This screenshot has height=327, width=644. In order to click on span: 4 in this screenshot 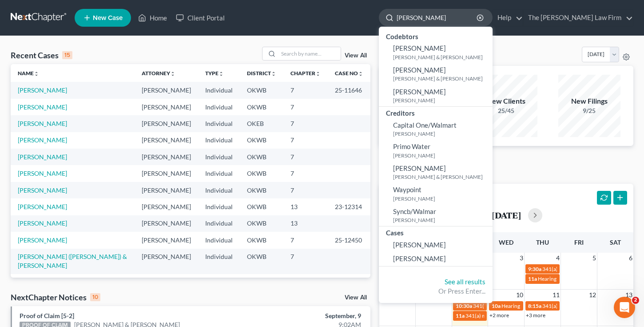, I will do `click(558, 258)`.